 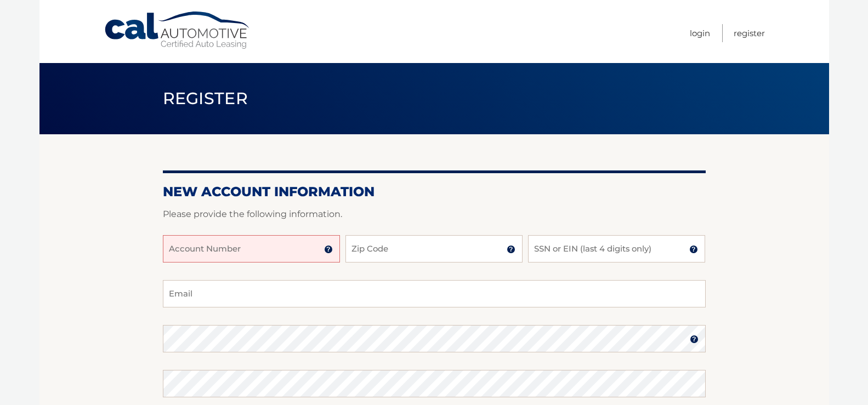 What do you see at coordinates (177, 30) in the screenshot?
I see `a: Cal Automotive` at bounding box center [177, 30].